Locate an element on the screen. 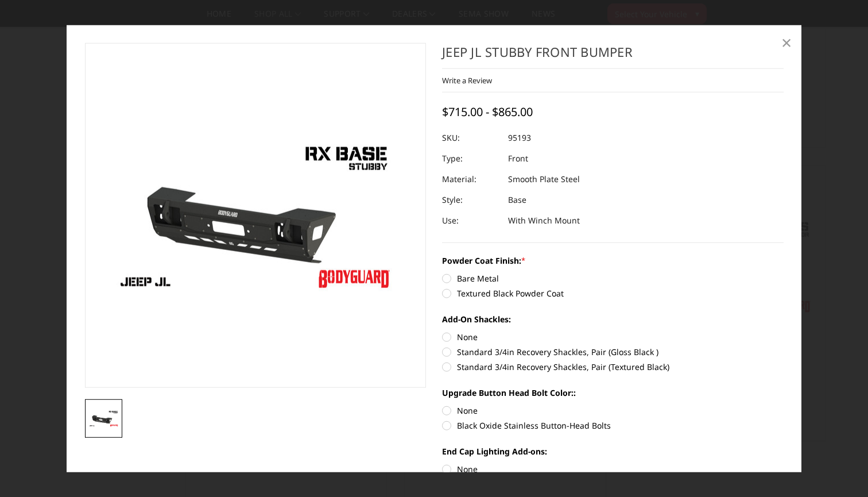 The height and width of the screenshot is (497, 868). a: Write a Review is located at coordinates (467, 80).